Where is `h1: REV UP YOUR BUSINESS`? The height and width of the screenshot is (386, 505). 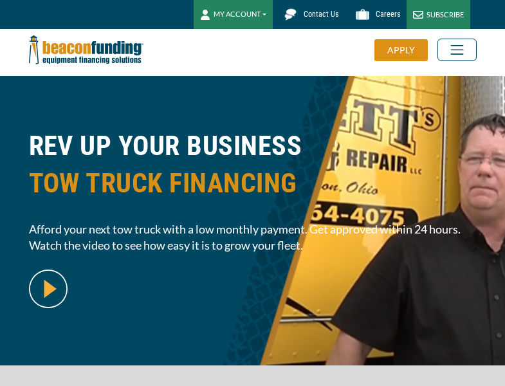 h1: REV UP YOUR BUSINESS is located at coordinates (253, 169).